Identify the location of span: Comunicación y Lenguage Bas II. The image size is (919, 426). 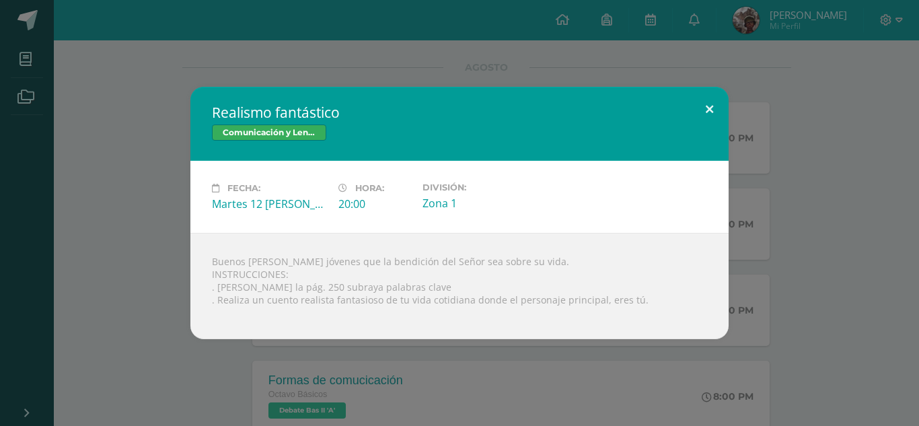
(269, 132).